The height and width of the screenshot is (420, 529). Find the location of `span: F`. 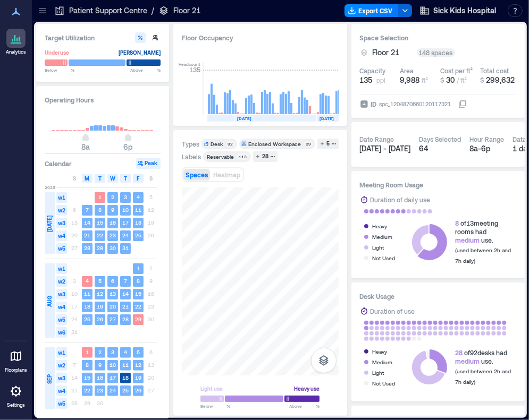

span: F is located at coordinates (138, 178).